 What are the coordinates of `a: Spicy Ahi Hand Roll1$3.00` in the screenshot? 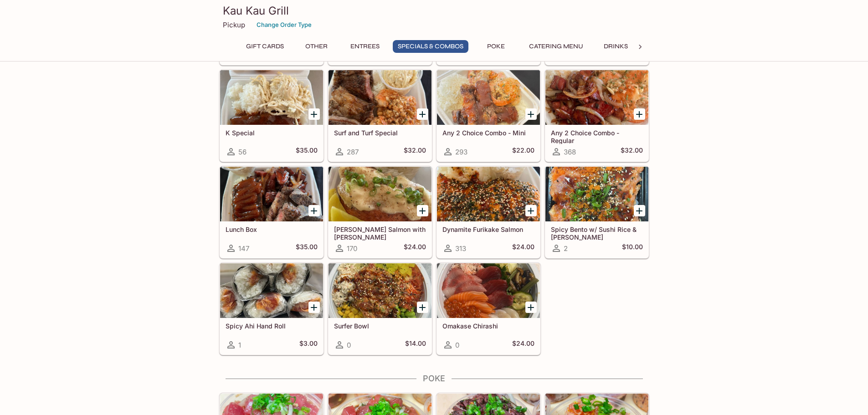 It's located at (272, 309).